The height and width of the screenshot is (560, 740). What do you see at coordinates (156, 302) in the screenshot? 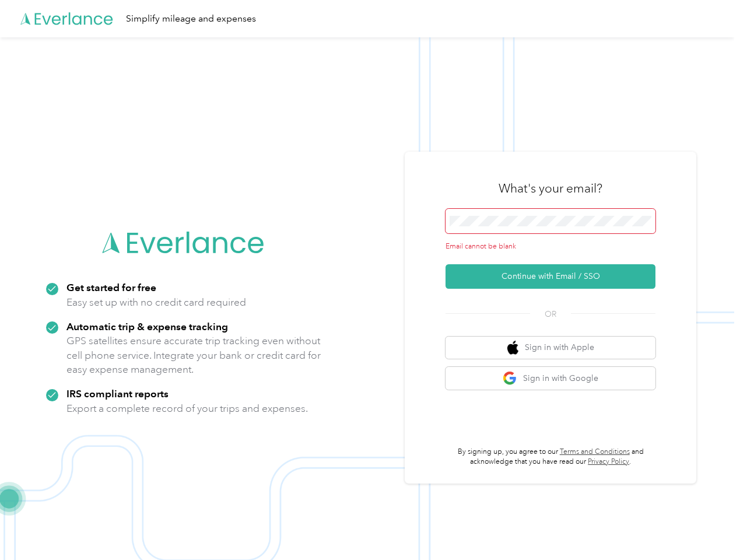
I see `p: Easy set up with no credit card required` at bounding box center [156, 302].